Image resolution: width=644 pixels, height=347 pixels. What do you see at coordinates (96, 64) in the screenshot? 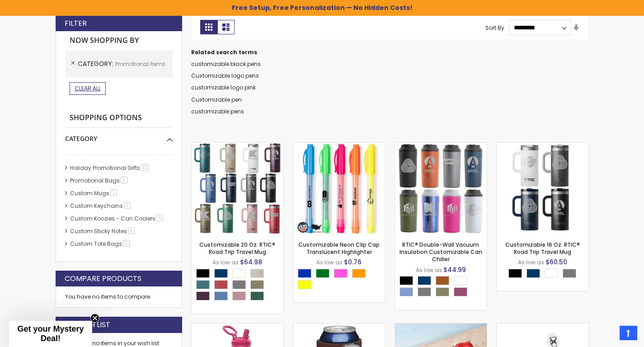
I see `span: Category` at bounding box center [96, 64].